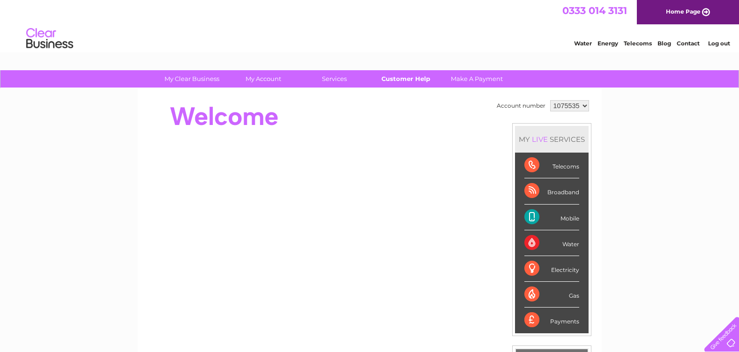  Describe the element at coordinates (50, 38) in the screenshot. I see `img: logo.png` at that location.